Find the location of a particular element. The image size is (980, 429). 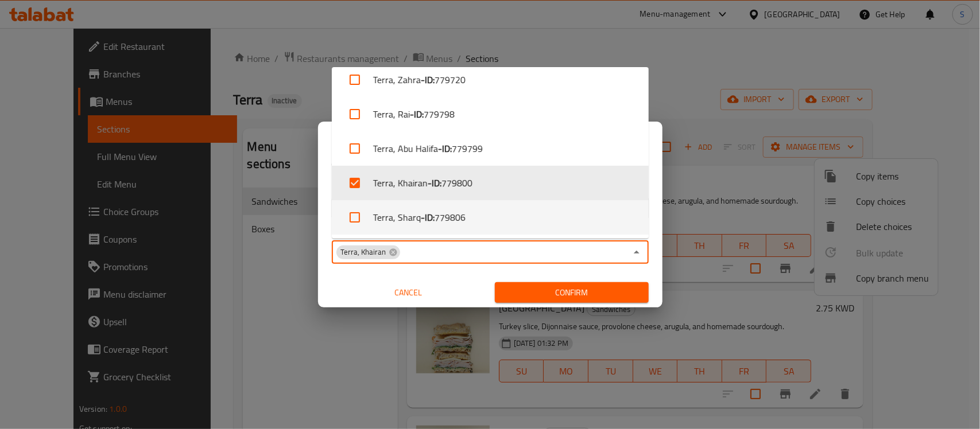

span: 779800 is located at coordinates (457, 183).